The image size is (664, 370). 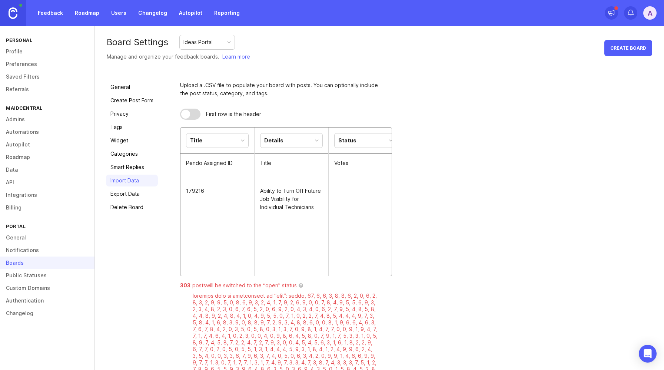 I want to click on a: Learn more, so click(x=236, y=57).